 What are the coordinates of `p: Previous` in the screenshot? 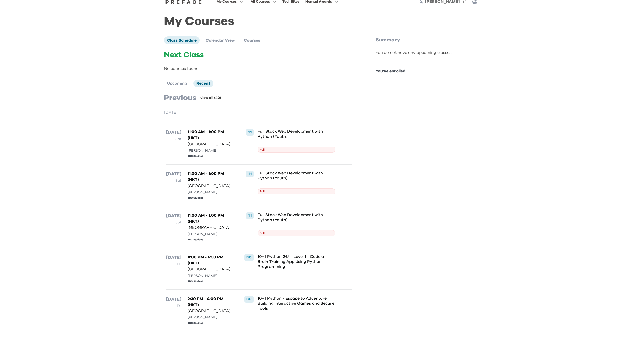 It's located at (180, 98).